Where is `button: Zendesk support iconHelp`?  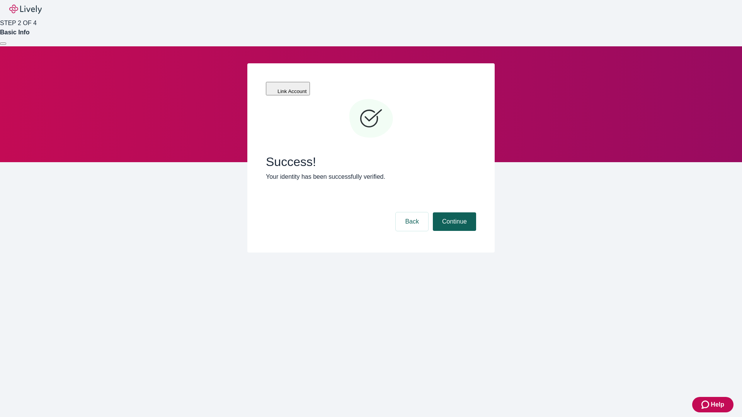 button: Zendesk support iconHelp is located at coordinates (713, 405).